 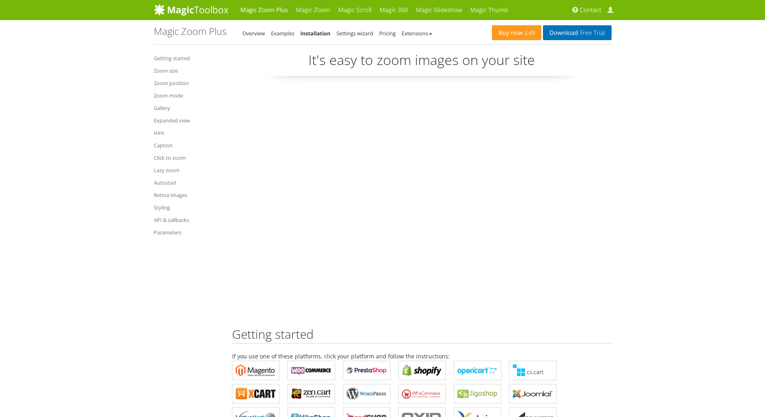 What do you see at coordinates (283, 33) in the screenshot?
I see `a: Examples` at bounding box center [283, 33].